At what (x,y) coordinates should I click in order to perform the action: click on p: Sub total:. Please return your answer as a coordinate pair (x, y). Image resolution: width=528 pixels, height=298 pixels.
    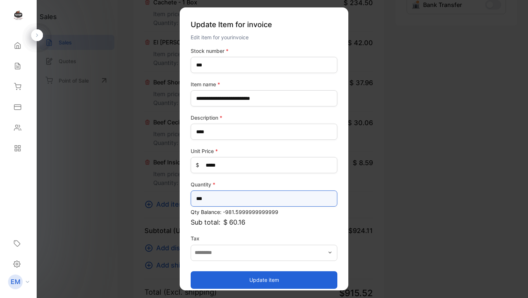
    Looking at the image, I should click on (264, 222).